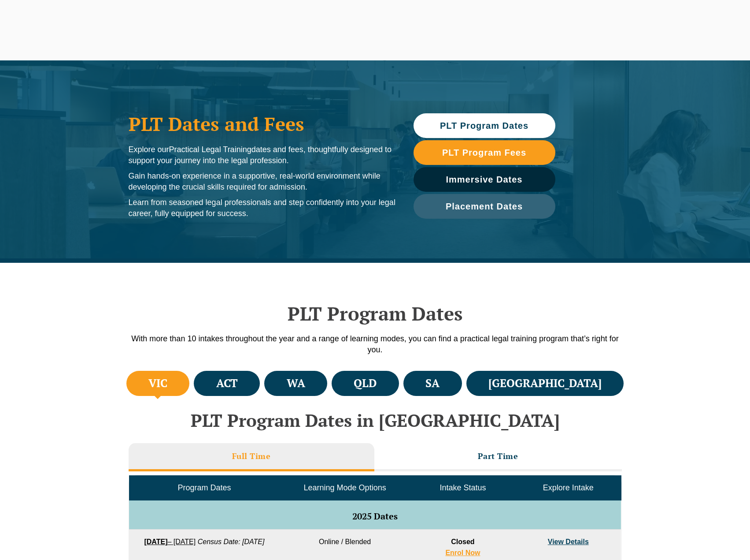  What do you see at coordinates (484, 179) in the screenshot?
I see `a: Immersive Dates` at bounding box center [484, 179].